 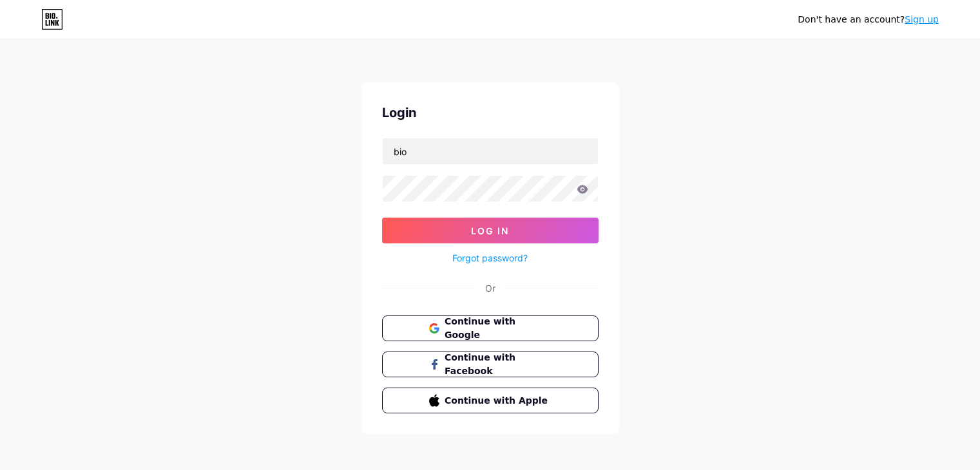 I want to click on span: Continue with Google, so click(x=497, y=328).